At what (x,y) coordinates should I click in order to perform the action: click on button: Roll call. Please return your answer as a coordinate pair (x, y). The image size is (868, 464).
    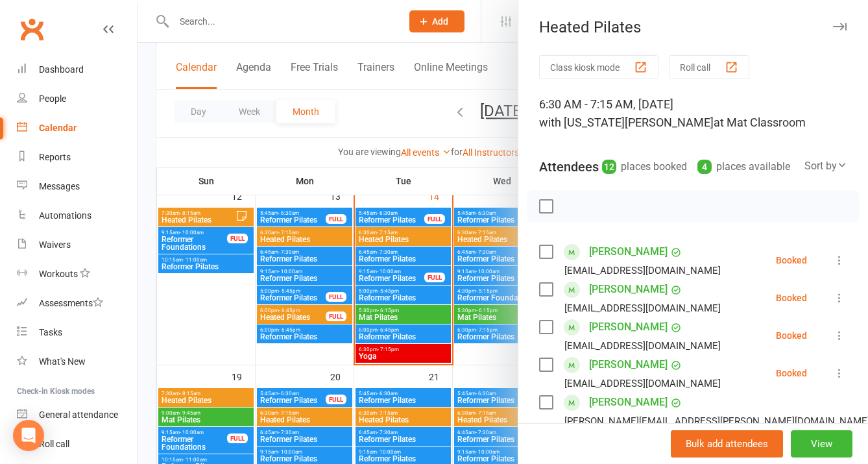
    Looking at the image, I should click on (709, 67).